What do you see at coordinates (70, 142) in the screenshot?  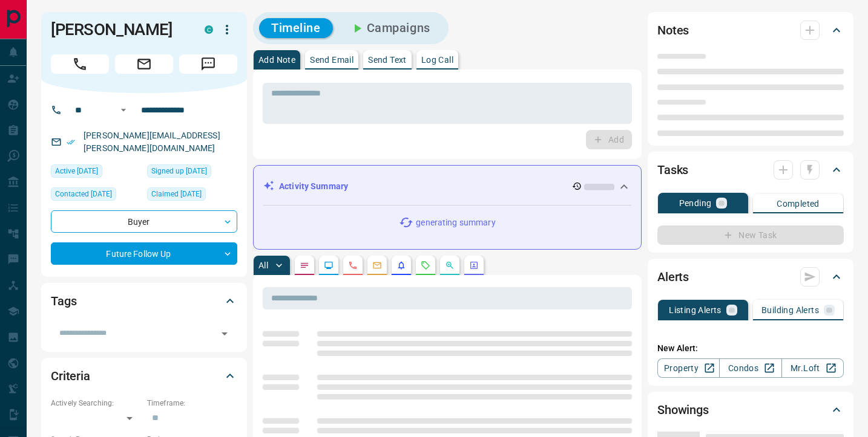 I see `svg: Email Verified` at bounding box center [70, 142].